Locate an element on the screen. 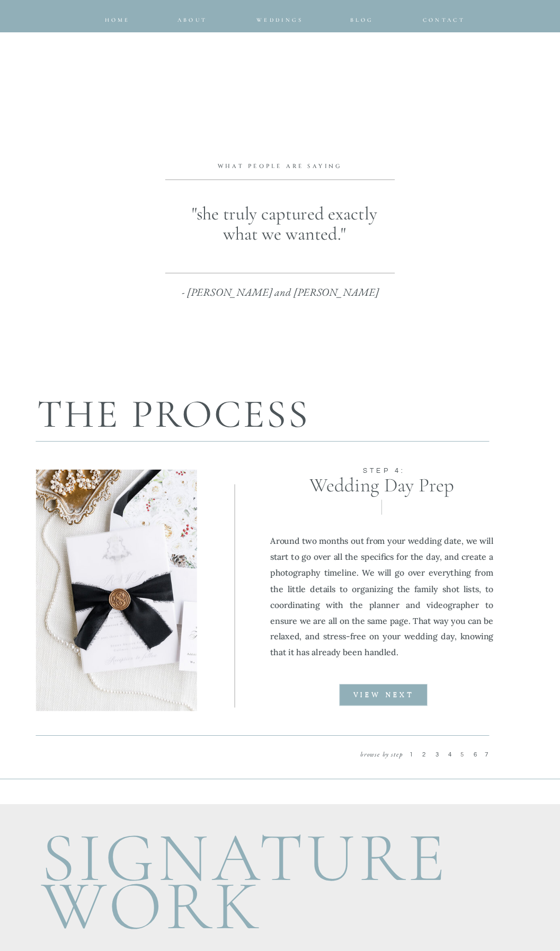 Image resolution: width=560 pixels, height=951 pixels. p: SIGNATURE WORK is located at coordinates (243, 883).